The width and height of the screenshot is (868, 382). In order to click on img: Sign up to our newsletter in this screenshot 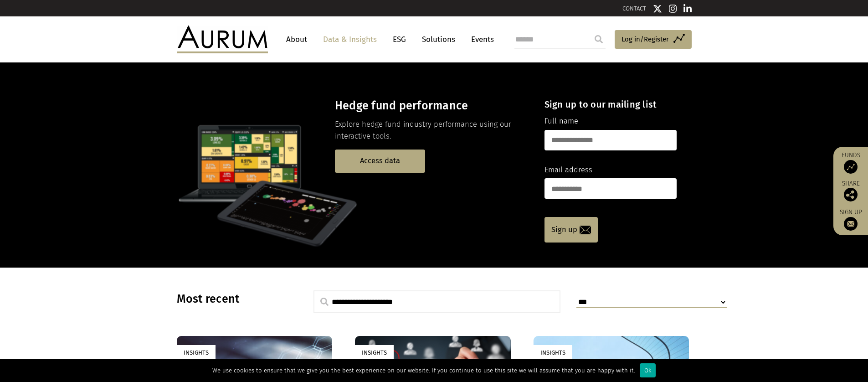, I will do `click(851, 224)`.